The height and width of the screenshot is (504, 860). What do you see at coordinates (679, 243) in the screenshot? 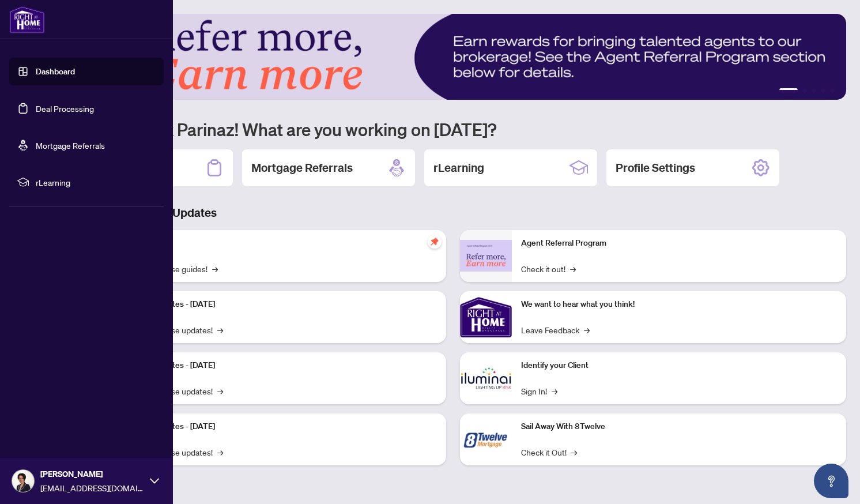
I see `p: Agent Referral Program` at bounding box center [679, 243].